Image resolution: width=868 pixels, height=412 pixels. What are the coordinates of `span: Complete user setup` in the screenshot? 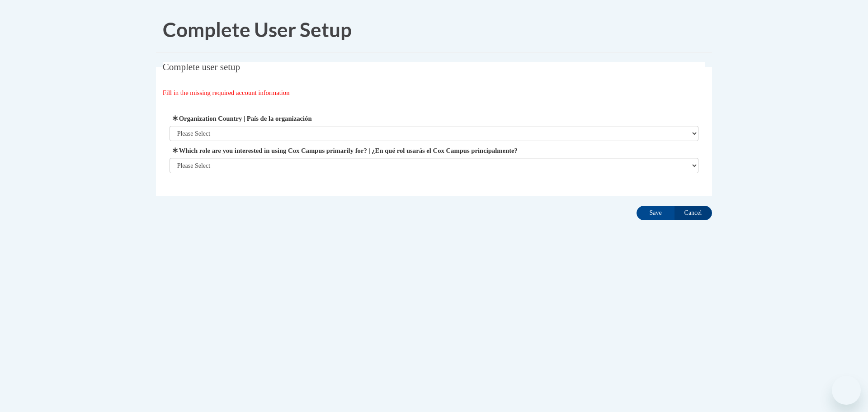 It's located at (201, 67).